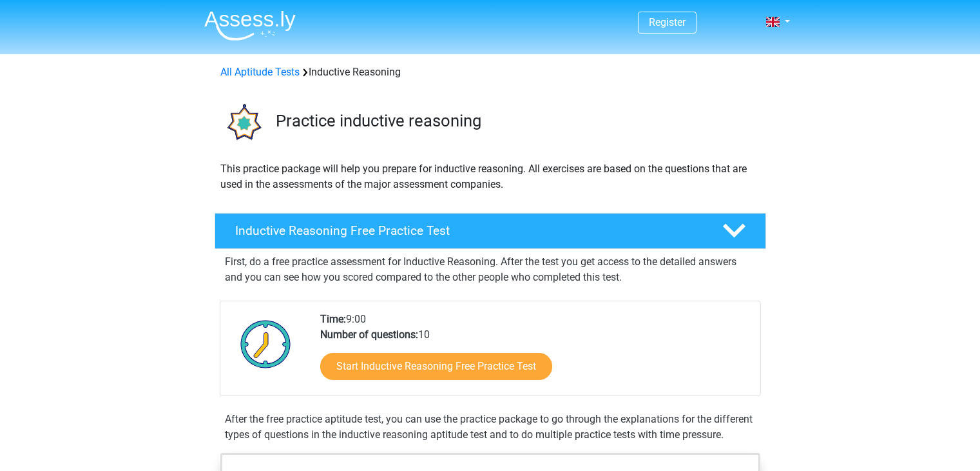  I want to click on h3: Practice inductive reasoning, so click(515, 121).